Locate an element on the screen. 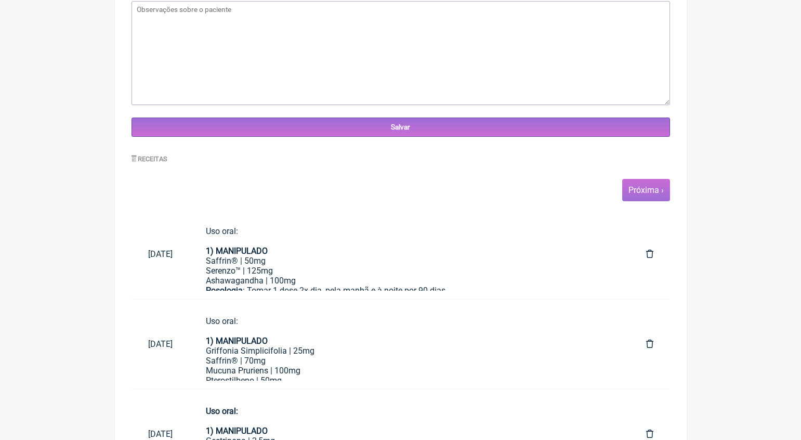 This screenshot has width=801, height=440. strong: Posologia is located at coordinates (224, 290).